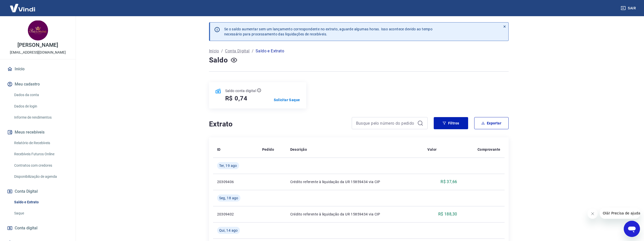  Describe the element at coordinates (23, 8) in the screenshot. I see `img: Vindi` at that location.